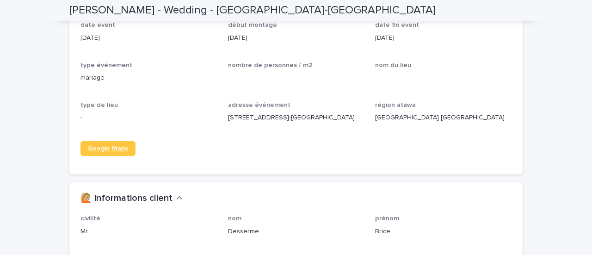  What do you see at coordinates (126, 199) in the screenshot?
I see `h2: 🙋🏼 informations client` at bounding box center [126, 199].